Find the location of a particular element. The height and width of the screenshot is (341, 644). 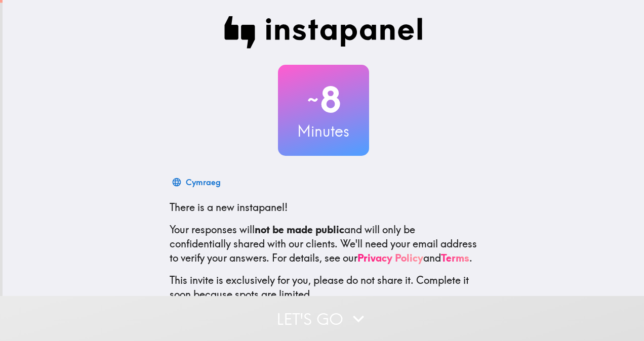

b: not be made public is located at coordinates (299, 229).